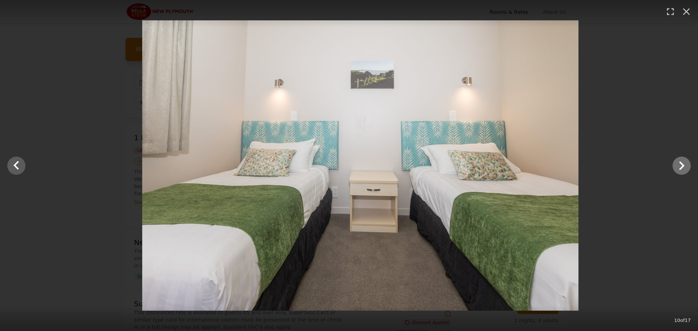 The height and width of the screenshot is (331, 698). I want to click on button: Close (esc), so click(686, 12).